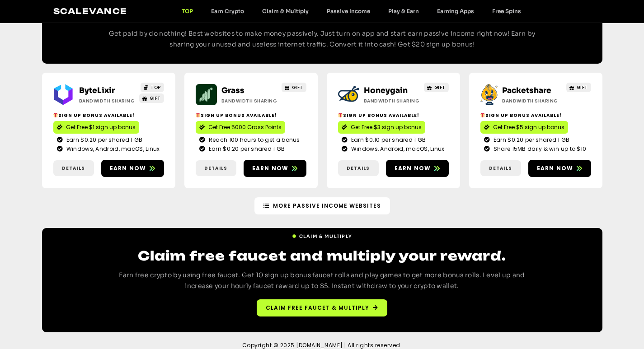  I want to click on span: Claim free faucet & multiply, so click(317, 308).